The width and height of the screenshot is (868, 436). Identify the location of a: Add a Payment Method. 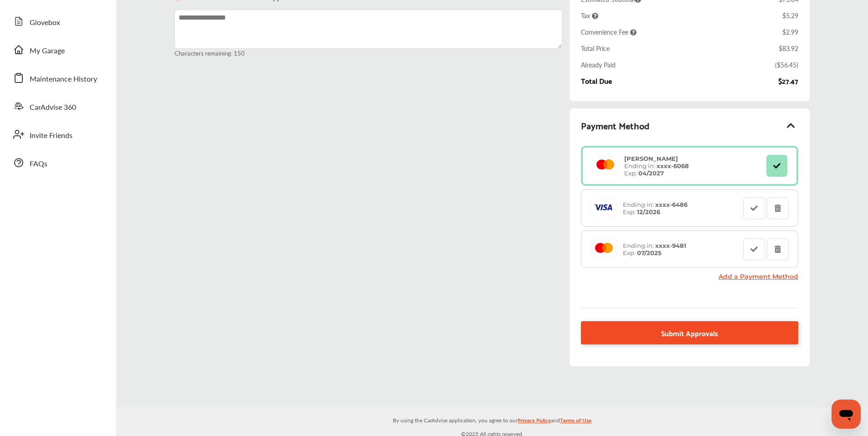
(758, 276).